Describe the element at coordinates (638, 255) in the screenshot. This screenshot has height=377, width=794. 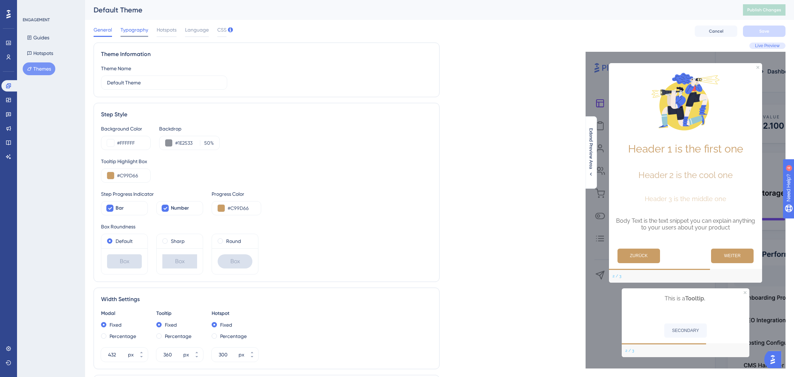
I see `button: Previous` at that location.